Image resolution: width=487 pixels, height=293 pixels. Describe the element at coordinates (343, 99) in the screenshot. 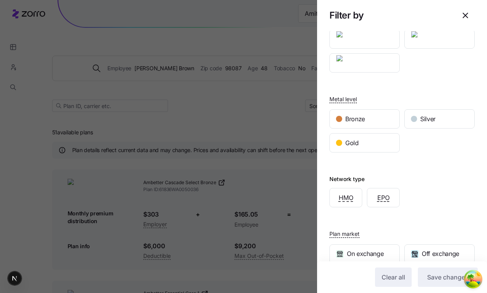

I see `span: Metal level` at that location.